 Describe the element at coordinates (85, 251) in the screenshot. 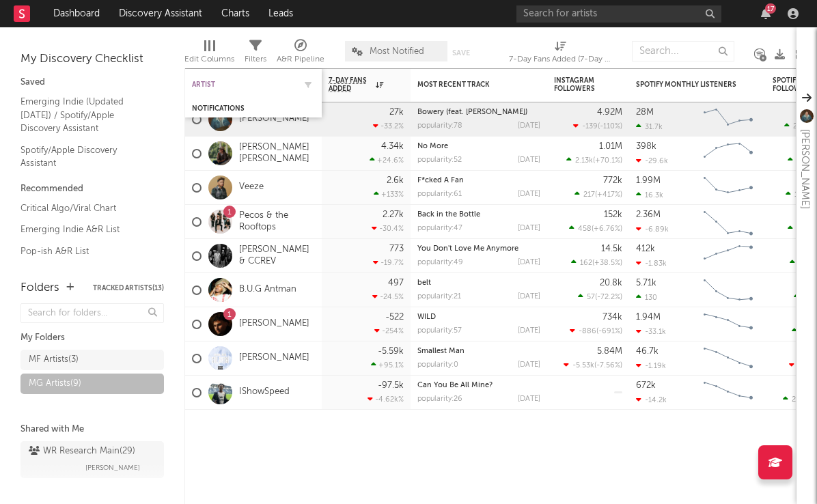

I see `a: Pop-ish A&R List` at that location.